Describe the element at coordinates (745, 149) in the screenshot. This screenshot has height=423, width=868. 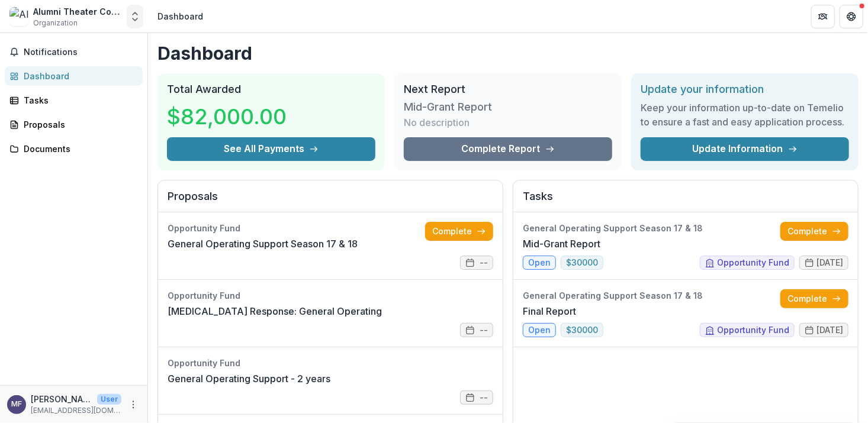
I see `a: Update Information` at that location.